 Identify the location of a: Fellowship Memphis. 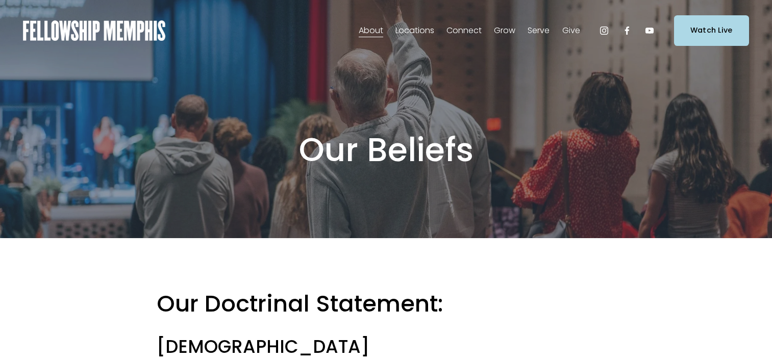
(94, 31).